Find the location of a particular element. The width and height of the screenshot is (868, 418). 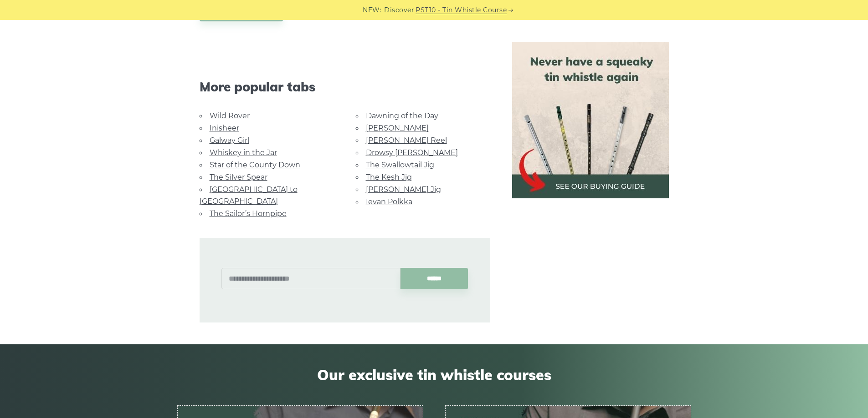

a: The Kesh Jig is located at coordinates (388, 177).